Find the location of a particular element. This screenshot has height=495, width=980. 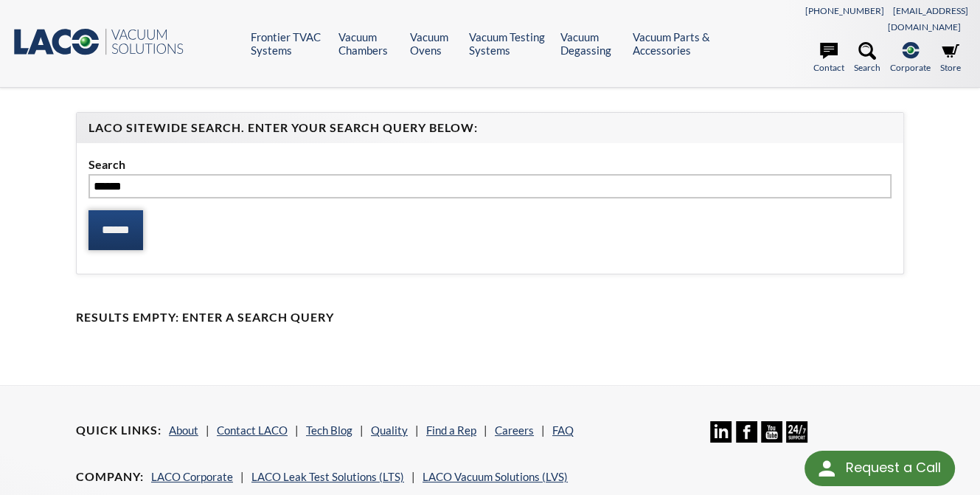

h4: Quick Links is located at coordinates (119, 430).